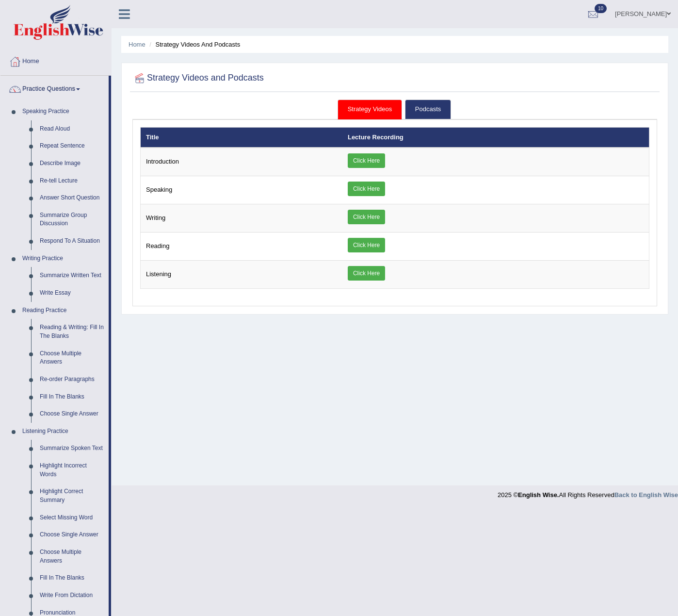  I want to click on a: Reading & Writing: Fill In The Blanks, so click(72, 332).